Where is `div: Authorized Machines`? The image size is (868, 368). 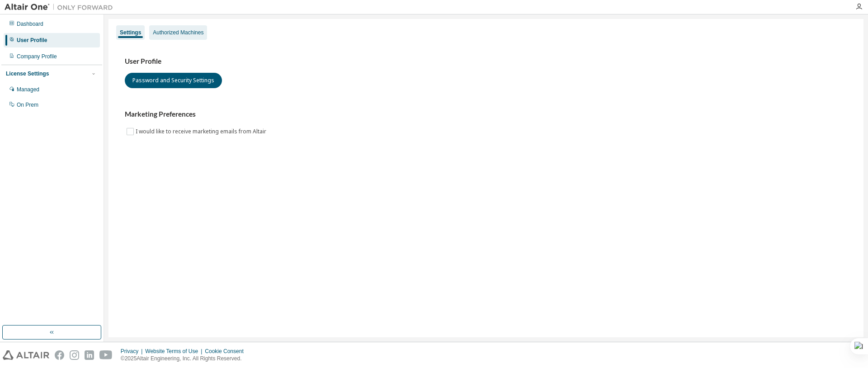 div: Authorized Machines is located at coordinates (178, 33).